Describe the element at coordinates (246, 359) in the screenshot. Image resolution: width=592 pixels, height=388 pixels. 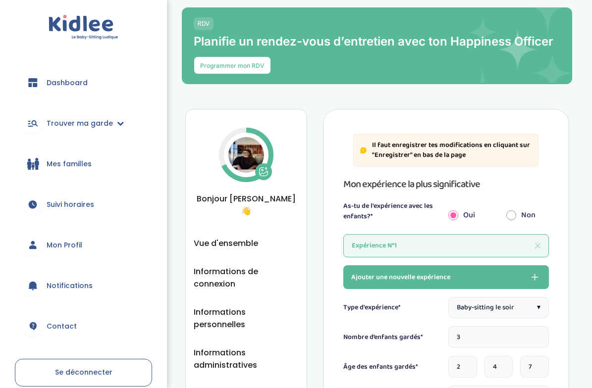
I see `button: Informations administratives` at that location.